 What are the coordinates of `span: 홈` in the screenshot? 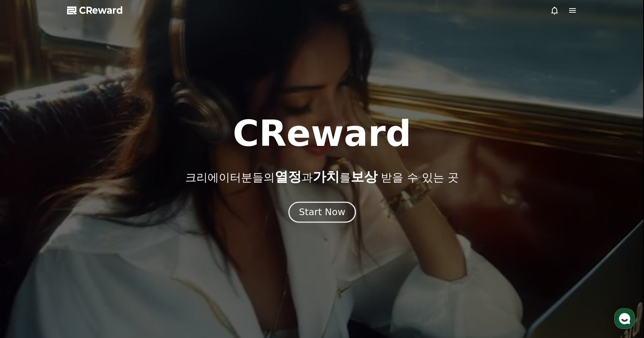 It's located at (26, 250).